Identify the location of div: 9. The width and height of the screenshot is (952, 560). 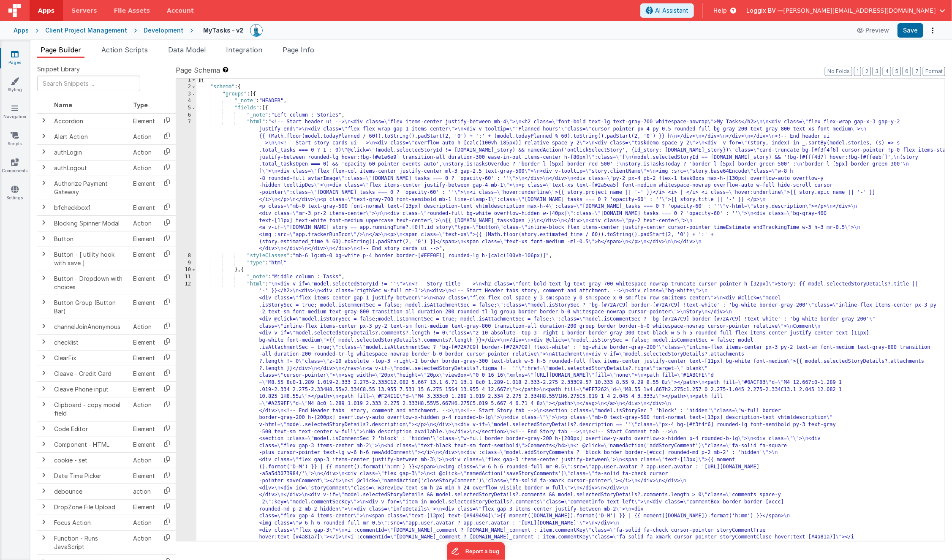
(186, 262).